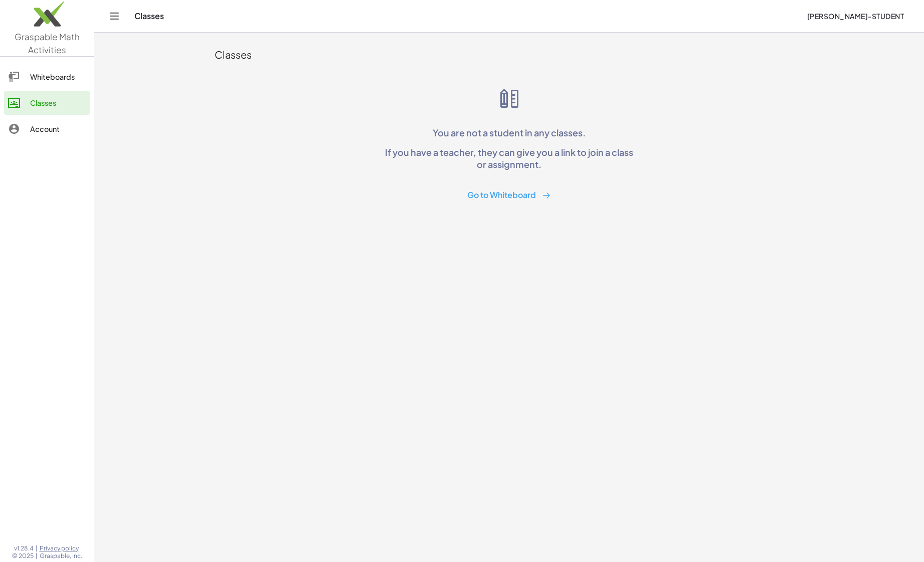  What do you see at coordinates (510, 158) in the screenshot?
I see `p: If you have a teacher, they can give you a link to join a class or assignment.` at bounding box center [510, 158].